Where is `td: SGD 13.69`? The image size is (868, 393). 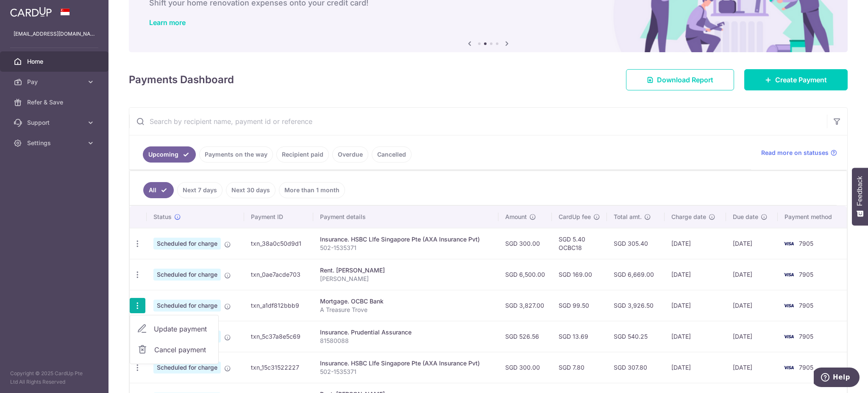 td: SGD 13.69 is located at coordinates (579, 336).